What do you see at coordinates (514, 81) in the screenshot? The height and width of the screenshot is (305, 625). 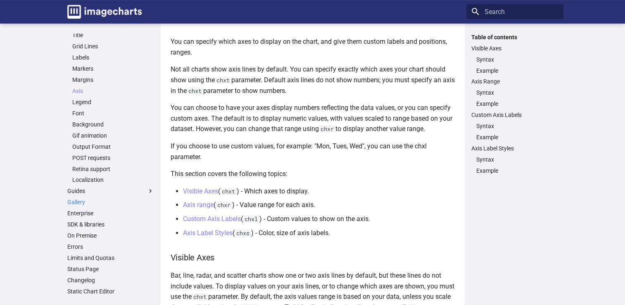 I see `a: Axis Range` at bounding box center [514, 81].